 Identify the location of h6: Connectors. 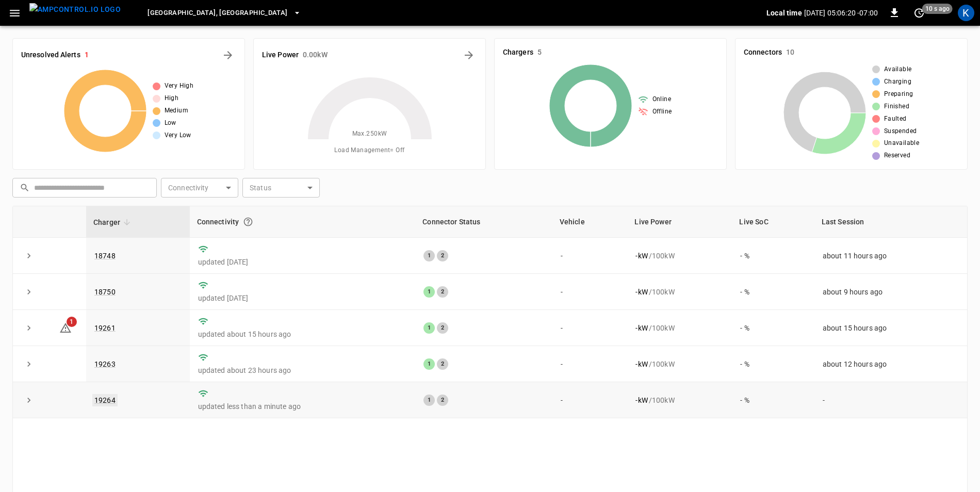
(763, 53).